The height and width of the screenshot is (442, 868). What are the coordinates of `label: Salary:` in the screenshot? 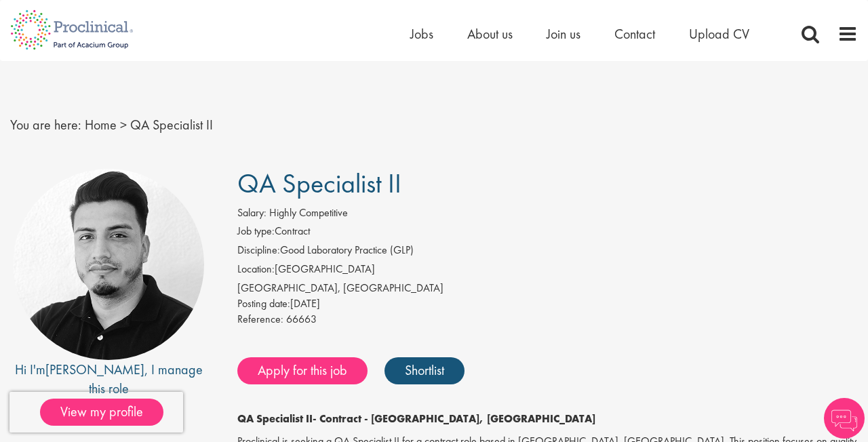 It's located at (251, 213).